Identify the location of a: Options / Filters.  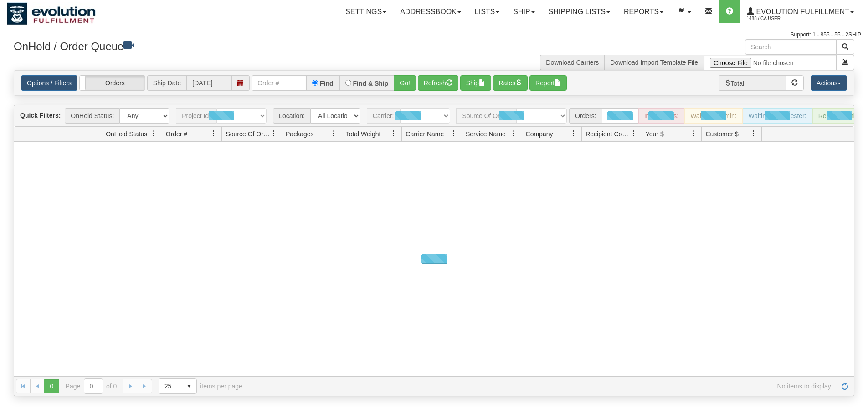
(49, 83).